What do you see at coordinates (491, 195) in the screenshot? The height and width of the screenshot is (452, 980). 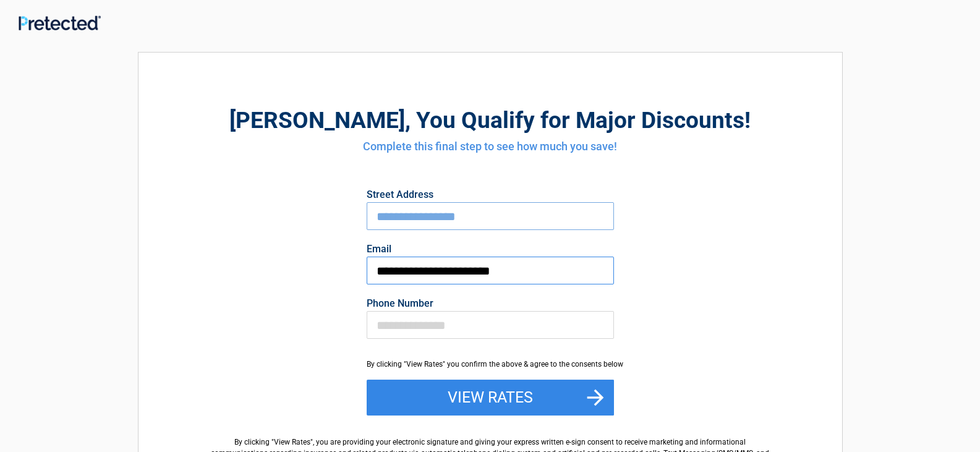 I see `label: Street Address` at bounding box center [491, 195].